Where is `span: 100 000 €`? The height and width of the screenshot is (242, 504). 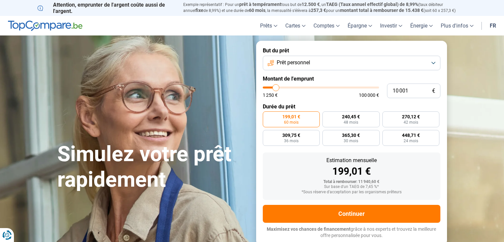
span: 100 000 € is located at coordinates (369, 95).